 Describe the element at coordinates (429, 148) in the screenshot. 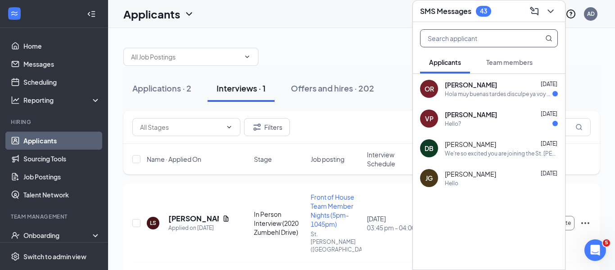

I see `div: DB` at that location.